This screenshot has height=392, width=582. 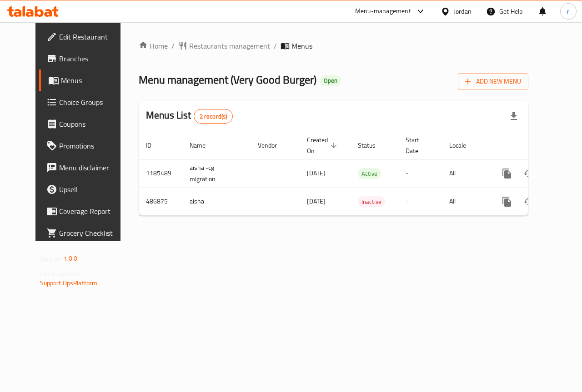 I want to click on span: Created On, so click(x=323, y=145).